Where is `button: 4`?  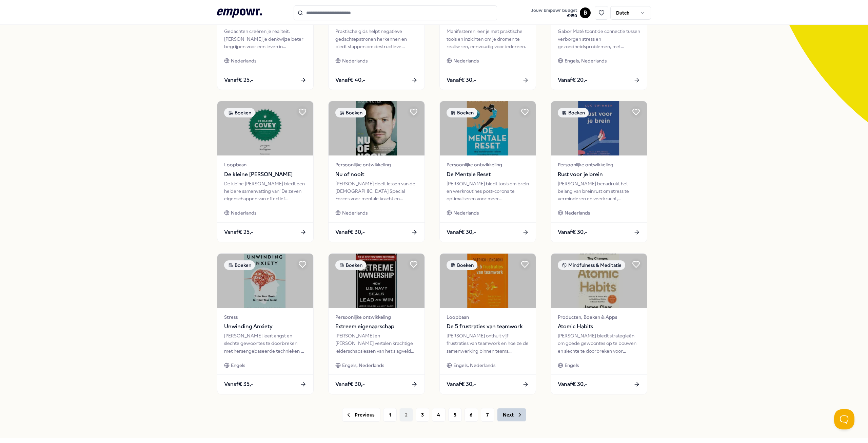
button: 4 is located at coordinates (439, 415).